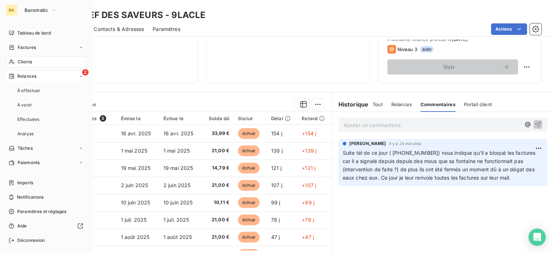 This screenshot has height=253, width=553. I want to click on span: 47 j, so click(275, 237).